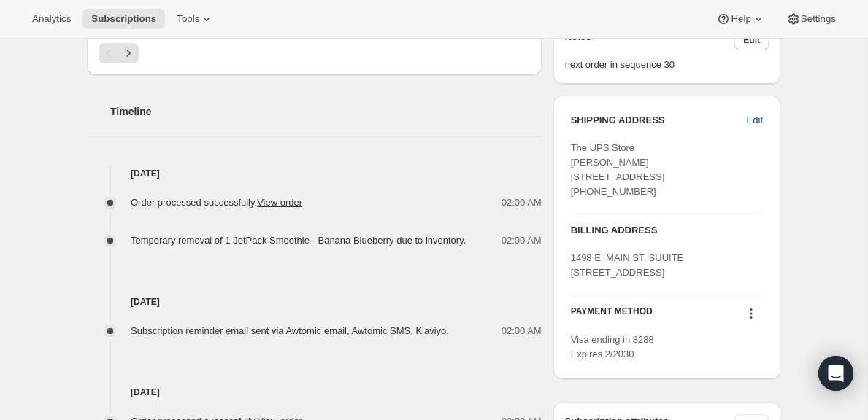 This screenshot has width=868, height=420. I want to click on span: Analytics, so click(51, 19).